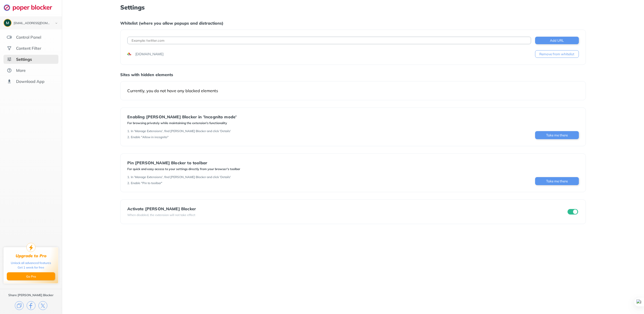 Image resolution: width=644 pixels, height=314 pixels. What do you see at coordinates (353, 75) in the screenshot?
I see `div: Sites with hidden elements` at bounding box center [353, 75].